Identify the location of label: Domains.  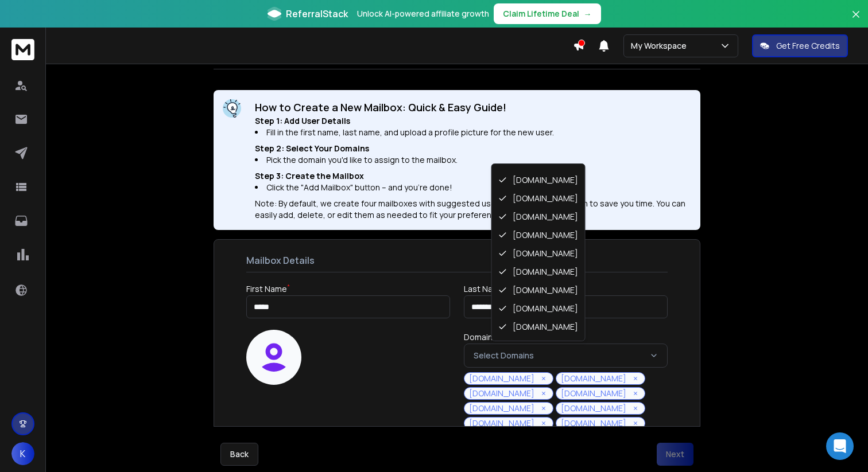
(481, 337).